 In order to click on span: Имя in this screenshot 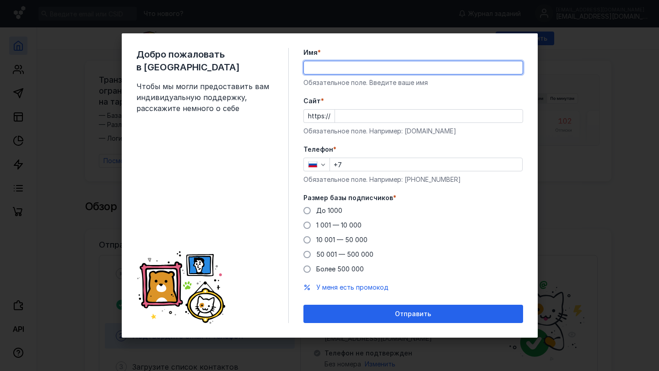, I will do `click(310, 53)`.